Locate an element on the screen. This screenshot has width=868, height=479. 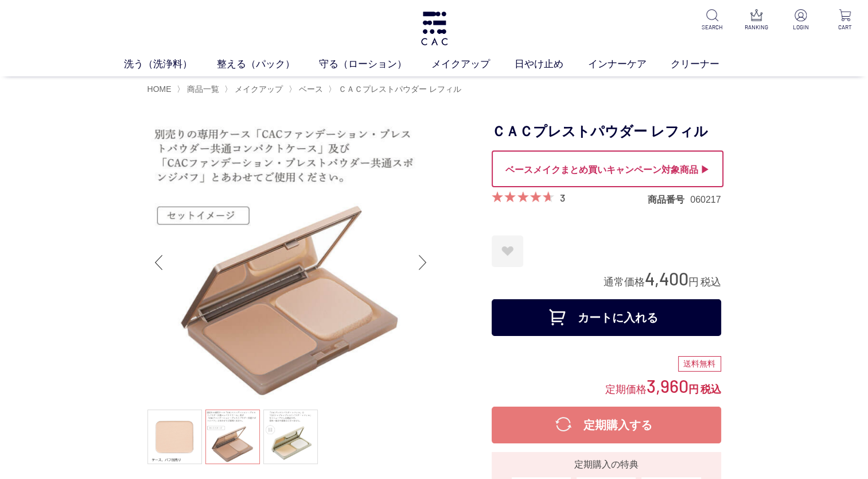
a: CART is located at coordinates (844, 20).